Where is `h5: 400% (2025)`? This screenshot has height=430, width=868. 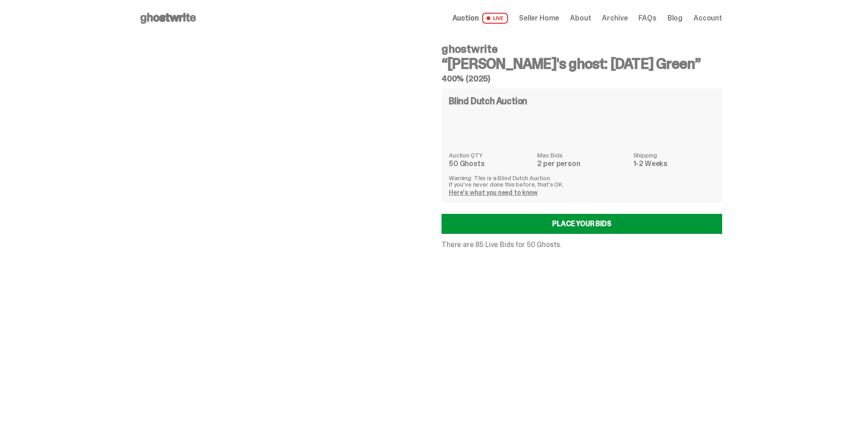
h5: 400% (2025) is located at coordinates (582, 79).